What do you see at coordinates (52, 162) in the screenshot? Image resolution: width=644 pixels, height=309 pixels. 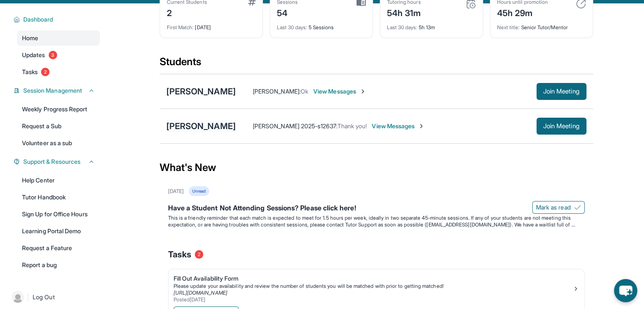 I see `span: Support & Resources` at bounding box center [52, 162].